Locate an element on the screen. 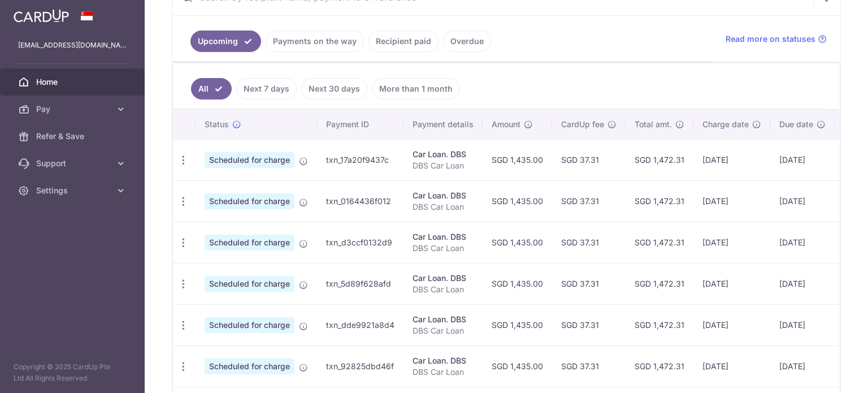 The width and height of the screenshot is (868, 393). span: Pay is located at coordinates (73, 110).